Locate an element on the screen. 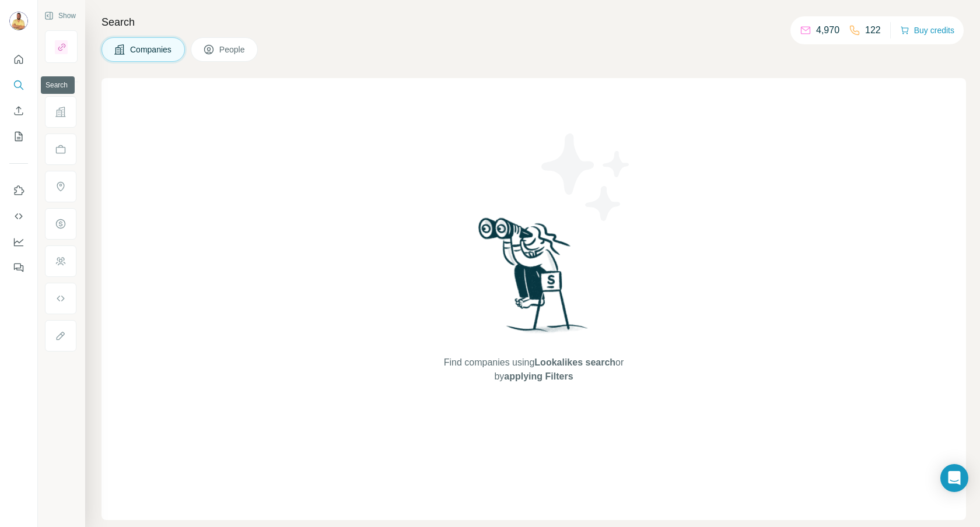 The width and height of the screenshot is (980, 527). h4: Search is located at coordinates (533, 22).